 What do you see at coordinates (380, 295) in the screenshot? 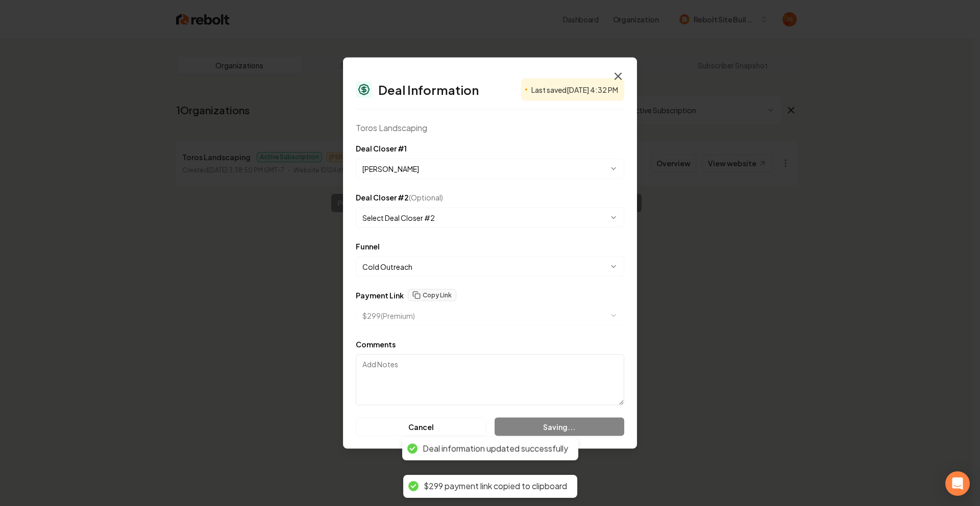
I see `label: Payment Link` at bounding box center [380, 295].